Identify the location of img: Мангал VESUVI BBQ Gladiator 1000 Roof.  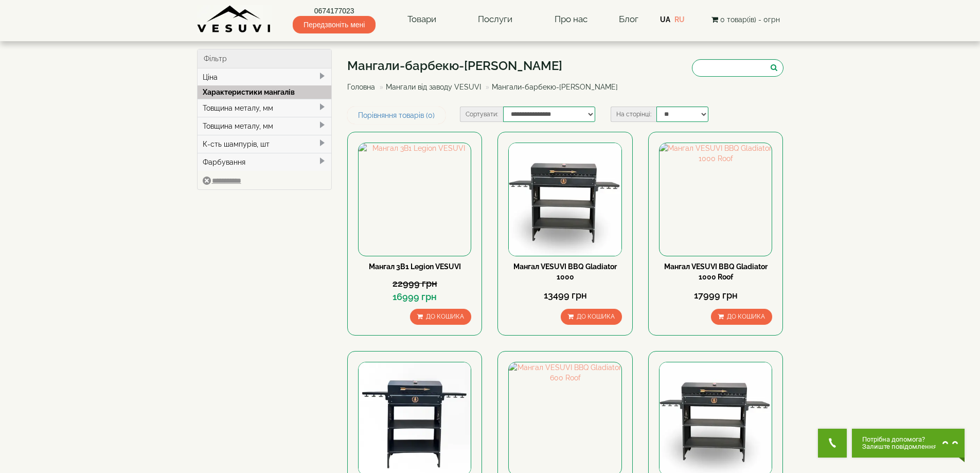
(716, 199).